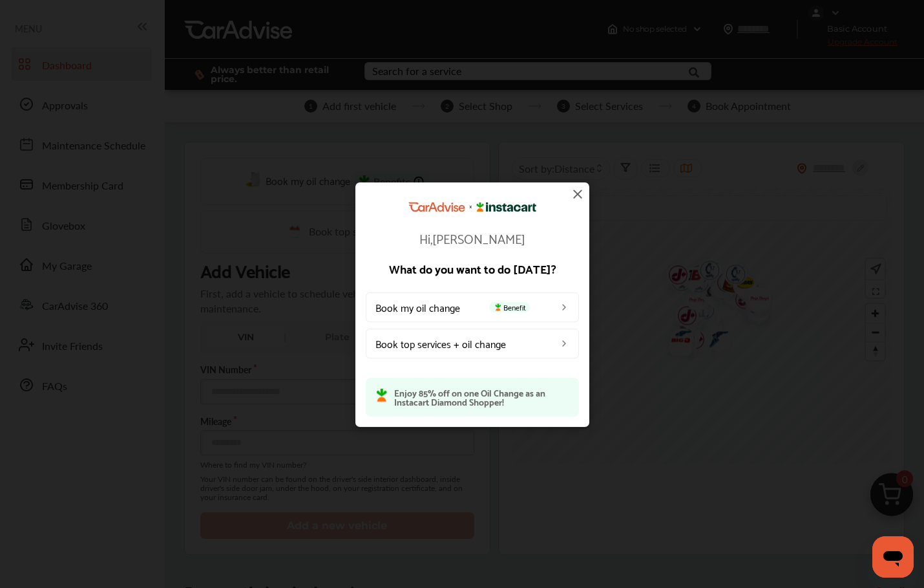  I want to click on a: Book my oil changeBenefit, so click(472, 307).